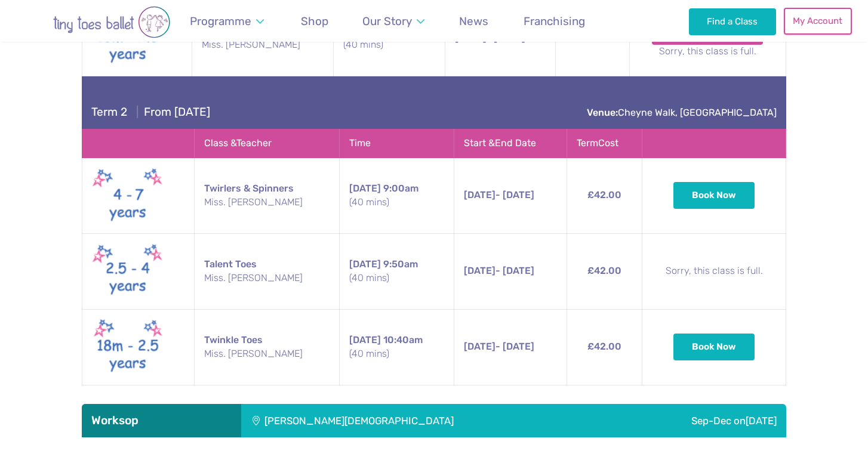 Image resolution: width=868 pixels, height=466 pixels. What do you see at coordinates (474, 21) in the screenshot?
I see `a: News` at bounding box center [474, 21].